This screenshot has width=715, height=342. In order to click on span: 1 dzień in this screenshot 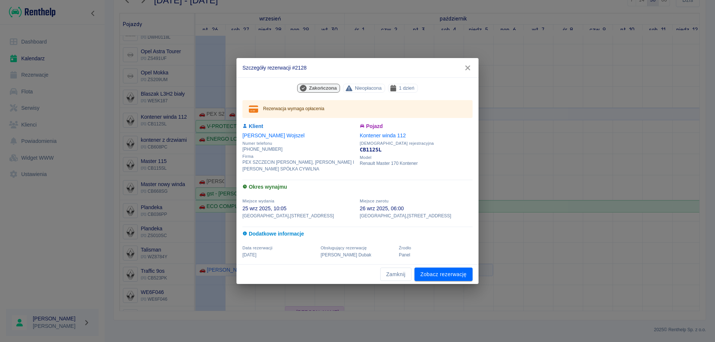, I will do `click(407, 88)`.